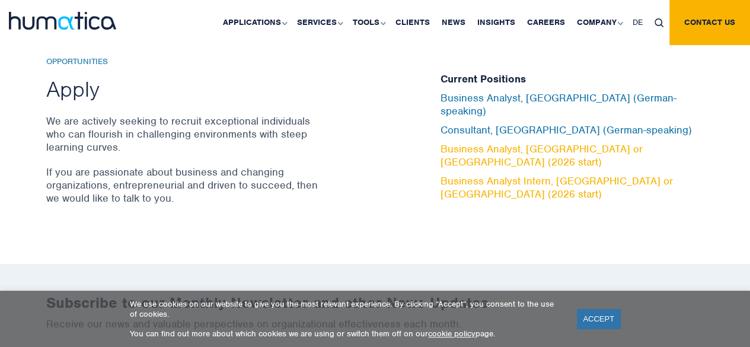 The height and width of the screenshot is (347, 750). What do you see at coordinates (572, 79) in the screenshot?
I see `h5: Current Positions` at bounding box center [572, 79].